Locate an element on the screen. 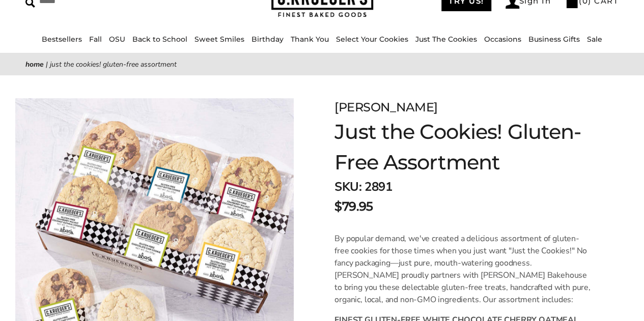 The height and width of the screenshot is (321, 644). a: Thank You is located at coordinates (310, 39).